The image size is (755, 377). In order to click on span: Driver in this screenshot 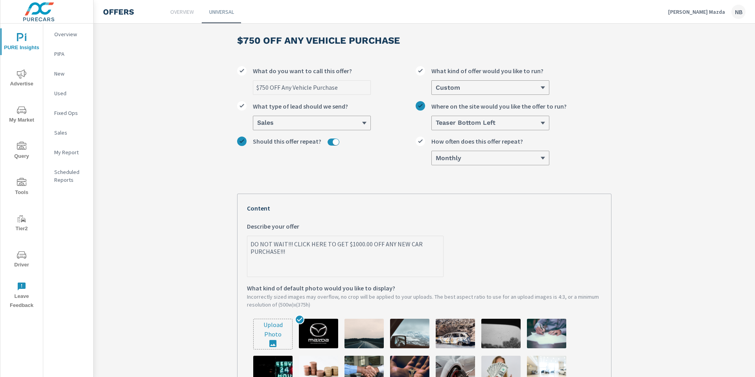, I will do `click(22, 260)`.